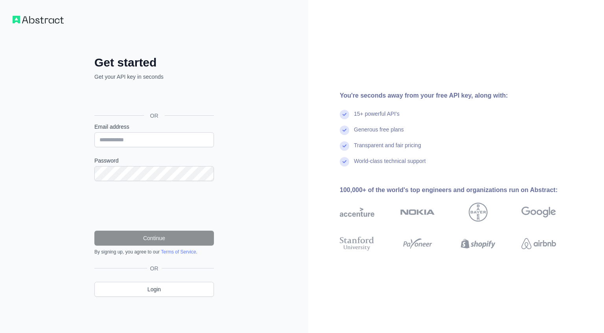 The width and height of the screenshot is (604, 333). Describe the element at coordinates (154, 252) in the screenshot. I see `div: By signing up, you agree to our .` at that location.